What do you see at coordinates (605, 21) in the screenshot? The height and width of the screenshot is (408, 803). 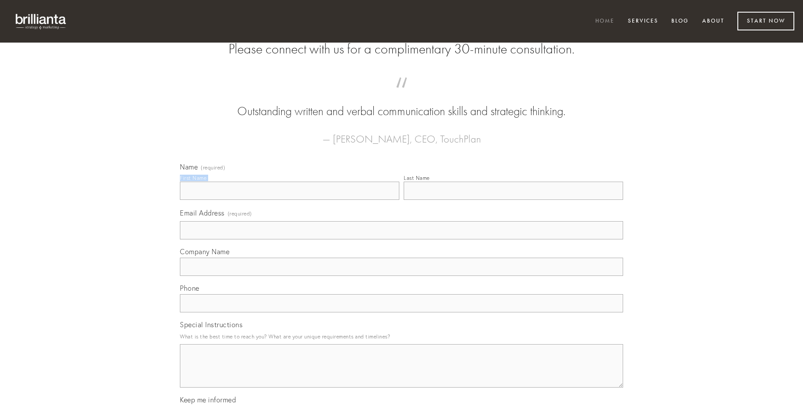 I see `a: Home` at bounding box center [605, 21].